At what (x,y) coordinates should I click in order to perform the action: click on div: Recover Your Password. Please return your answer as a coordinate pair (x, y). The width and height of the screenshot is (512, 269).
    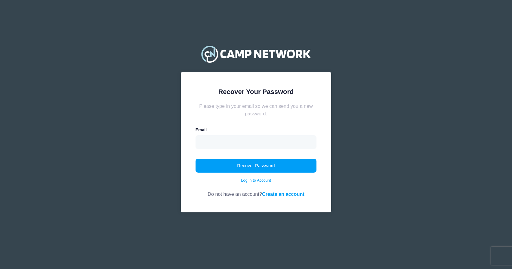
    Looking at the image, I should click on (256, 91).